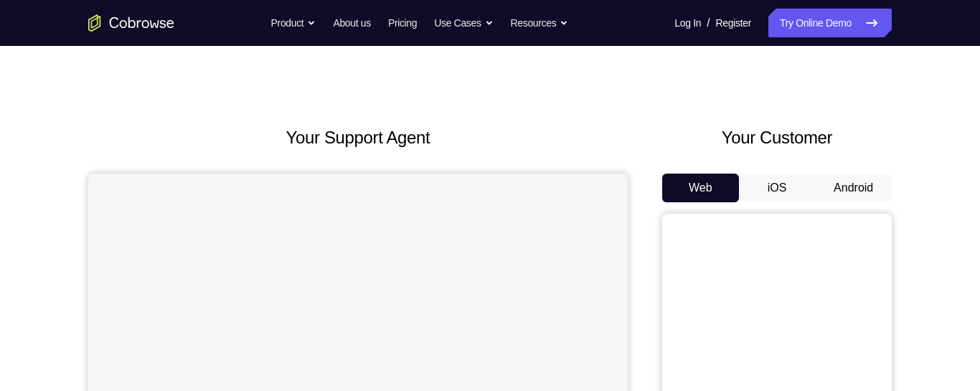 The width and height of the screenshot is (980, 391). What do you see at coordinates (830, 23) in the screenshot?
I see `a: Try Online Demo` at bounding box center [830, 23].